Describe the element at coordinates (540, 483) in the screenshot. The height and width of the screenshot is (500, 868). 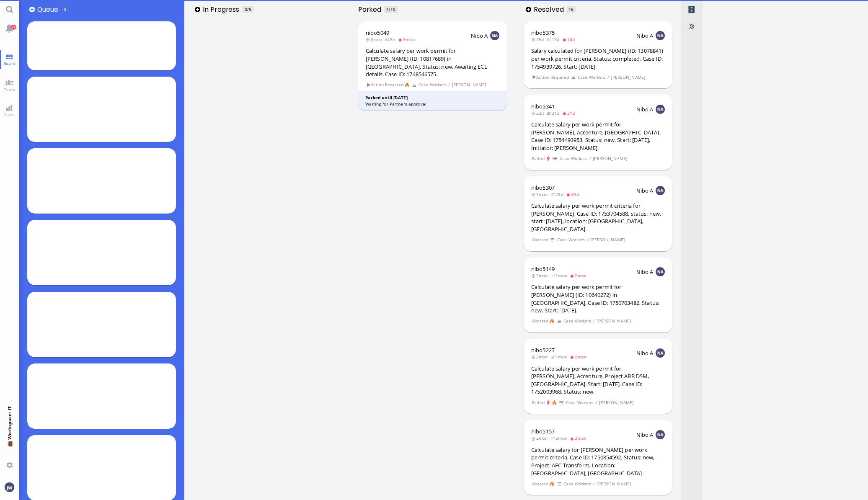
I see `span: Aborted` at that location.